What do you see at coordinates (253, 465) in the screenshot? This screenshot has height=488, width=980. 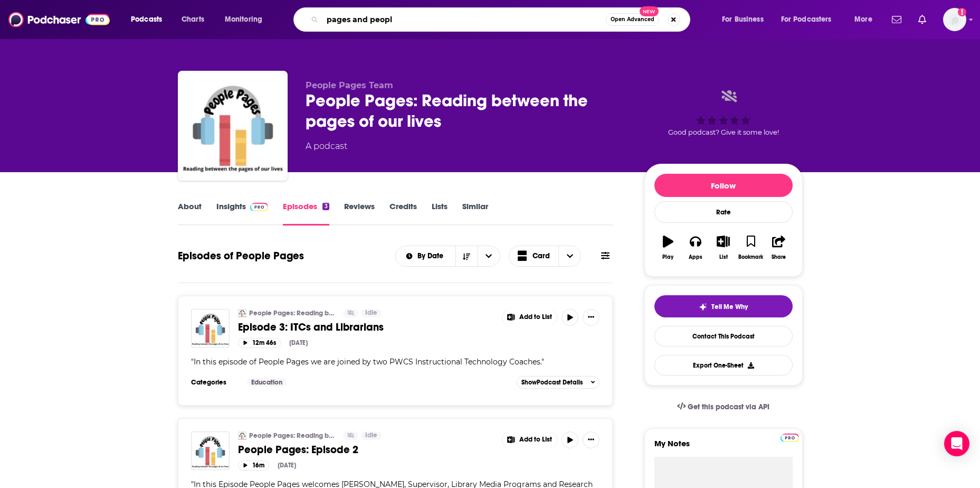 I see `button: 16m` at bounding box center [253, 465].